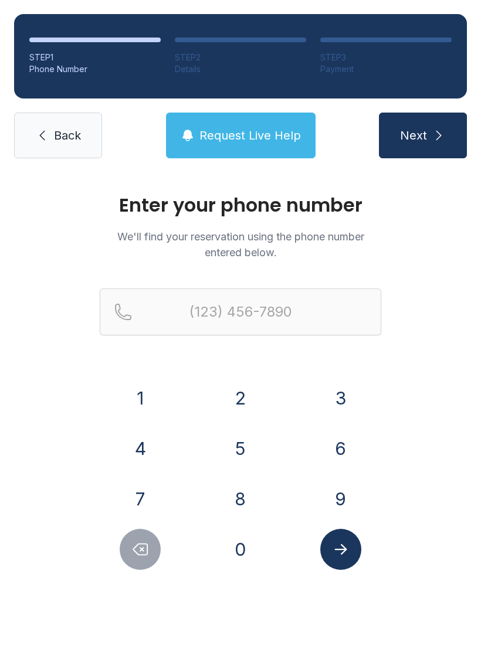 The image size is (481, 666). What do you see at coordinates (341, 449) in the screenshot?
I see `button: 6` at bounding box center [341, 449].